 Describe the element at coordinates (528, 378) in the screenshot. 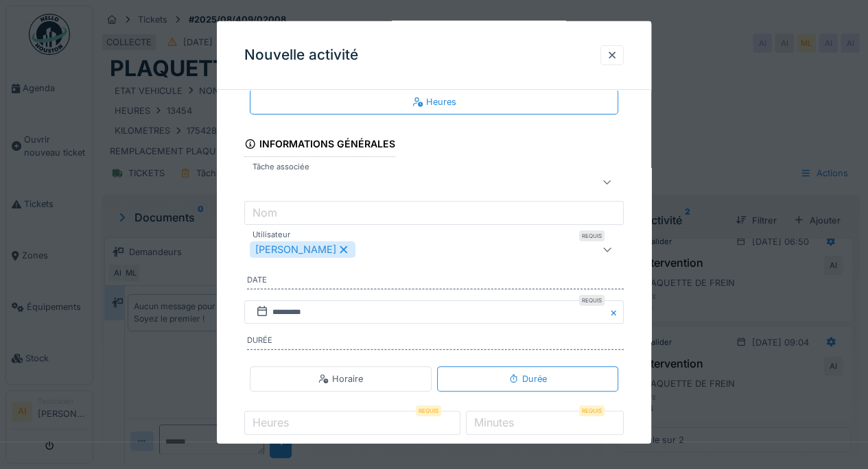

I see `div: Durée` at that location.